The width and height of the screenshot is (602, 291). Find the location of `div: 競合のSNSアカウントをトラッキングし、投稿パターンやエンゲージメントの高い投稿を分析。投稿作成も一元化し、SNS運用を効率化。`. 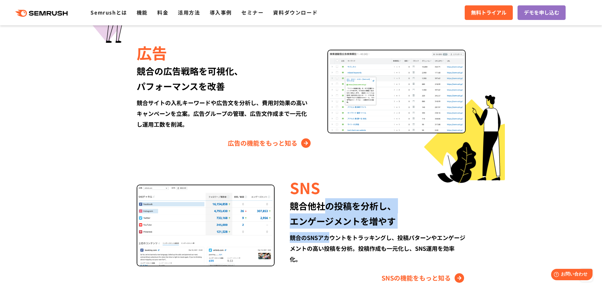

div: 競合のSNSアカウントをトラッキングし、投稿パターンやエンゲージメントの高い投稿を分析。投稿作成も一元化し、SNS運用を効率化。 is located at coordinates (378, 248).